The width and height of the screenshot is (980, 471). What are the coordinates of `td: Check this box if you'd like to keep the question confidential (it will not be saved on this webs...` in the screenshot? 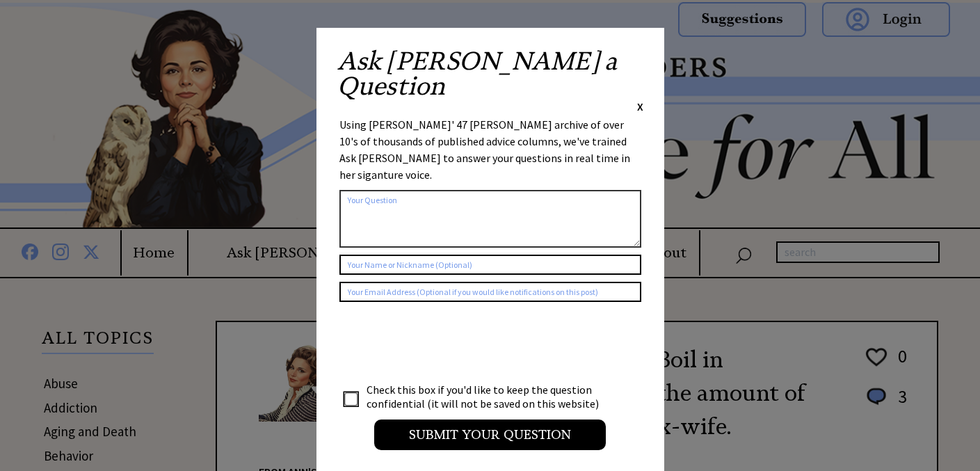 It's located at (489, 397).